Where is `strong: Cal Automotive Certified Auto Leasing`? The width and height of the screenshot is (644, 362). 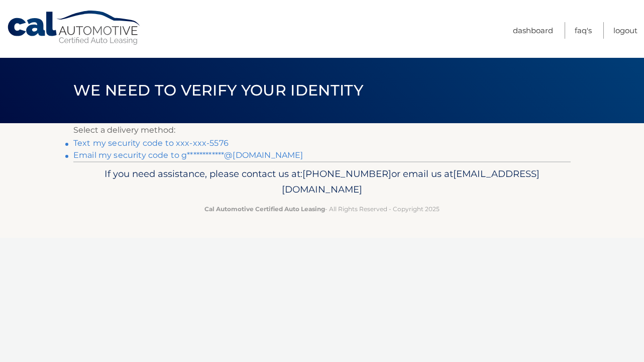 strong: Cal Automotive Certified Auto Leasing is located at coordinates (265, 208).